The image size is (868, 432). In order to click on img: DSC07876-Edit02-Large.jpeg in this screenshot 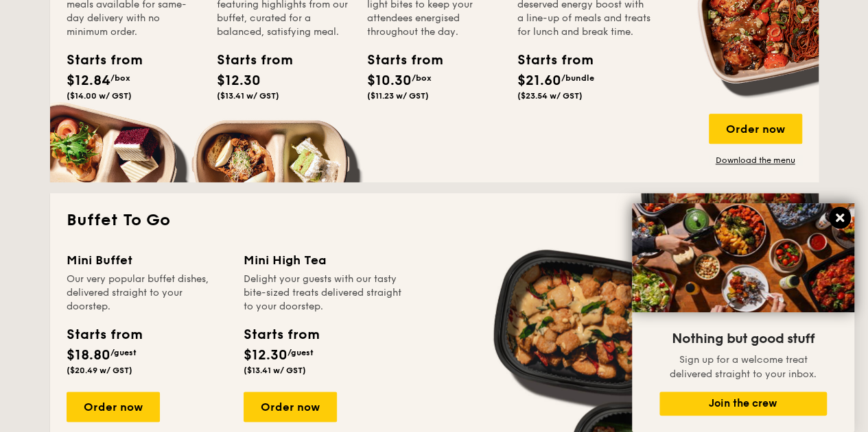, I will do `click(743, 257)`.